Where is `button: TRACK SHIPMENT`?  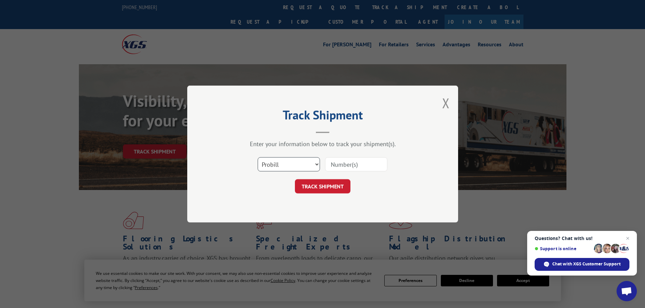
button: TRACK SHIPMENT is located at coordinates (323, 187).